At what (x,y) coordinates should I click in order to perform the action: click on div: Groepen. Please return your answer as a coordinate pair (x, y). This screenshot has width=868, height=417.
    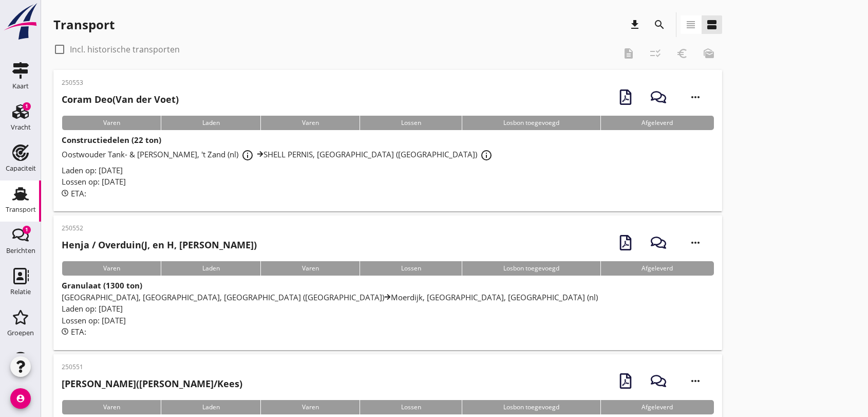
    Looking at the image, I should click on (21, 332).